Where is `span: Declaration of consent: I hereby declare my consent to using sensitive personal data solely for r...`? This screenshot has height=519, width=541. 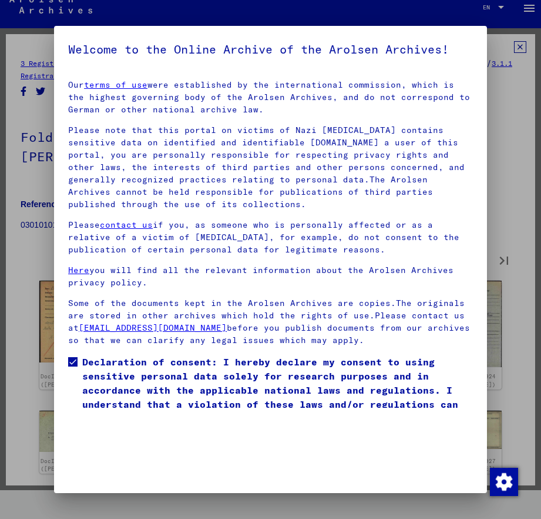
span: Declaration of consent: I hereby declare my consent to using sensitive personal data solely for r... is located at coordinates (277, 390).